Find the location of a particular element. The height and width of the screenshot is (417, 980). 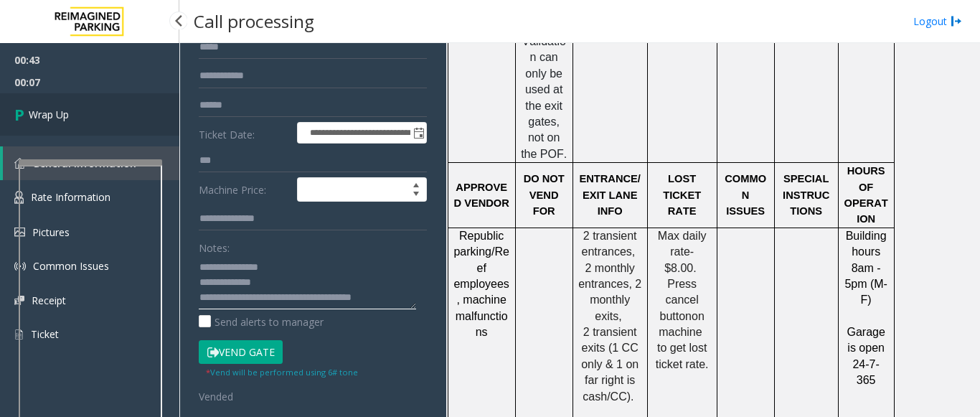

span: DO NOT VEND FOR is located at coordinates (545, 195).